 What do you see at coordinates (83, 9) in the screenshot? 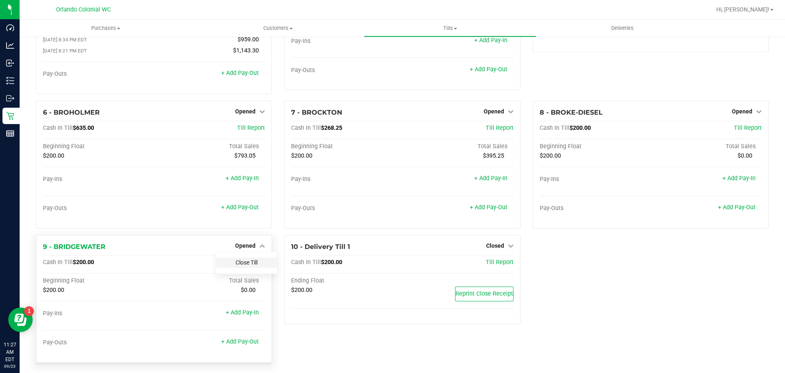
I see `span: Orlando Colonial WC` at bounding box center [83, 9].